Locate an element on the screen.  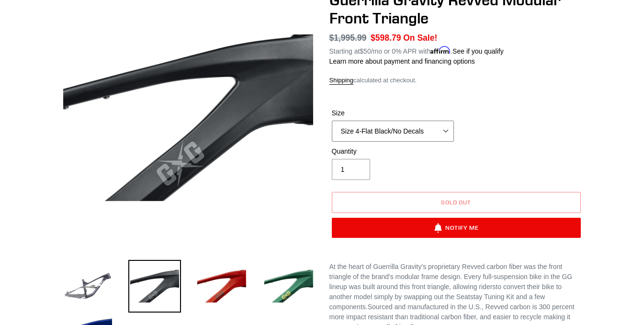
span: $50 is located at coordinates (365, 51).